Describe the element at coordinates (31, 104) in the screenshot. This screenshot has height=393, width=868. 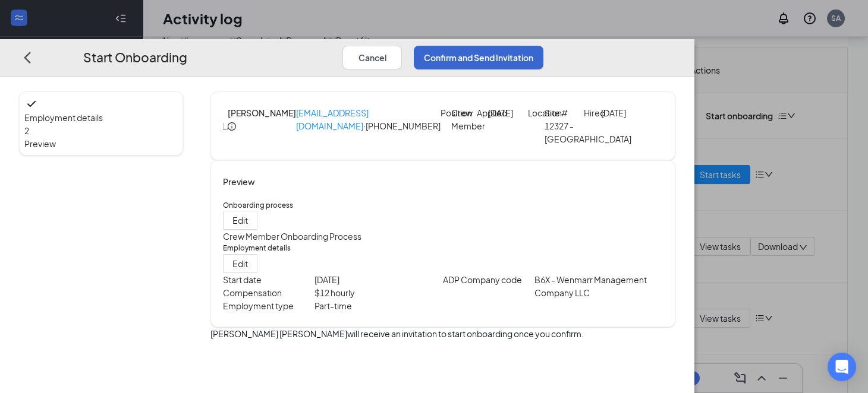
I see `svg: Checkmark` at that location.